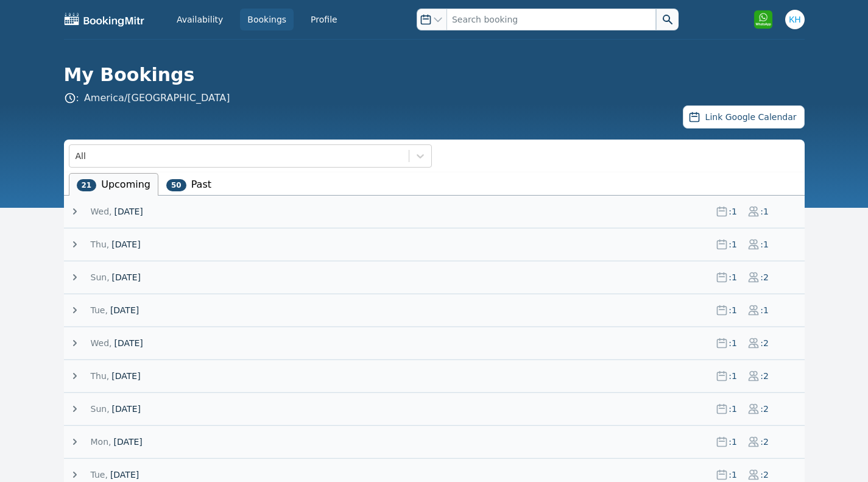 This screenshot has height=482, width=868. I want to click on button: Link Google Calendar, so click(743, 117).